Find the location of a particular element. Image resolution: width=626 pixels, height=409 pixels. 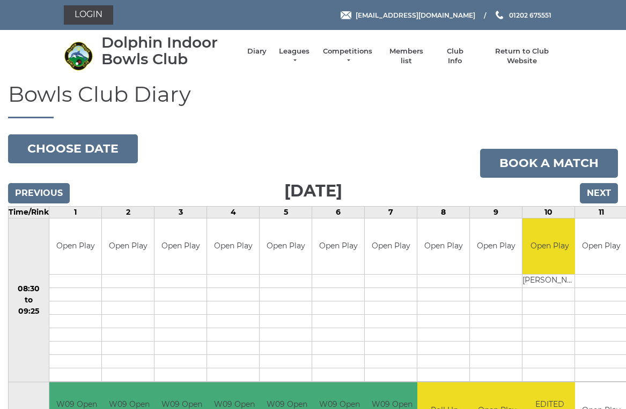

td: 1 is located at coordinates (76, 212).